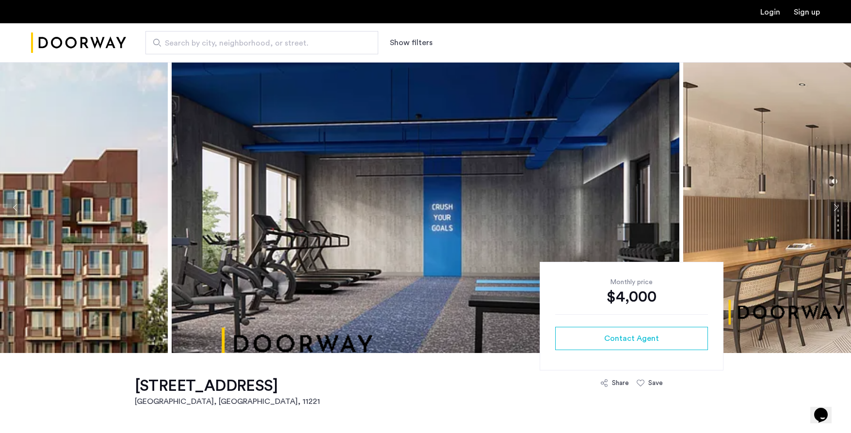  What do you see at coordinates (631, 282) in the screenshot?
I see `div: Monthly price` at bounding box center [631, 282].